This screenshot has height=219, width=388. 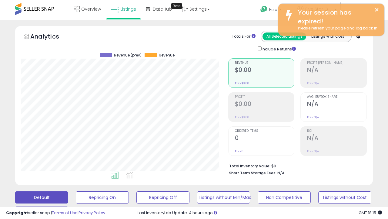 I want to click on span: Overview, so click(x=91, y=9).